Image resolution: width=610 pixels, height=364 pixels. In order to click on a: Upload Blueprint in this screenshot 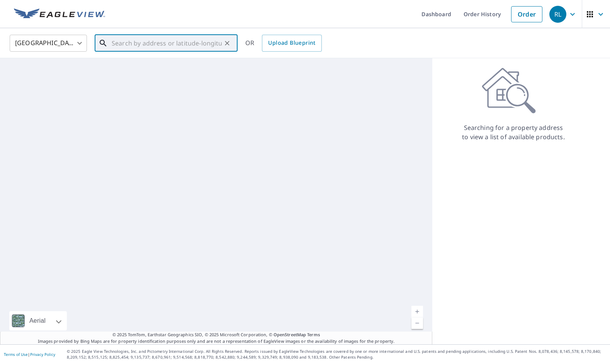, I will do `click(292, 43)`.